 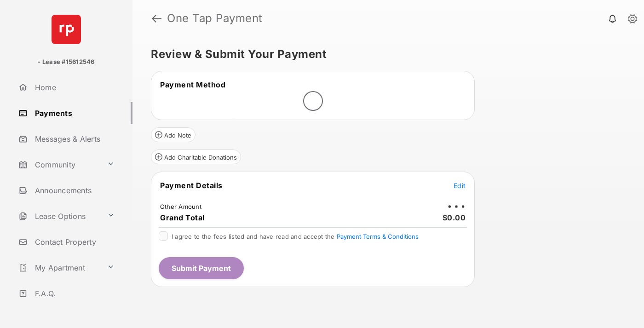 I want to click on button: I agree to the fees listed and have read and accept the, so click(x=378, y=237).